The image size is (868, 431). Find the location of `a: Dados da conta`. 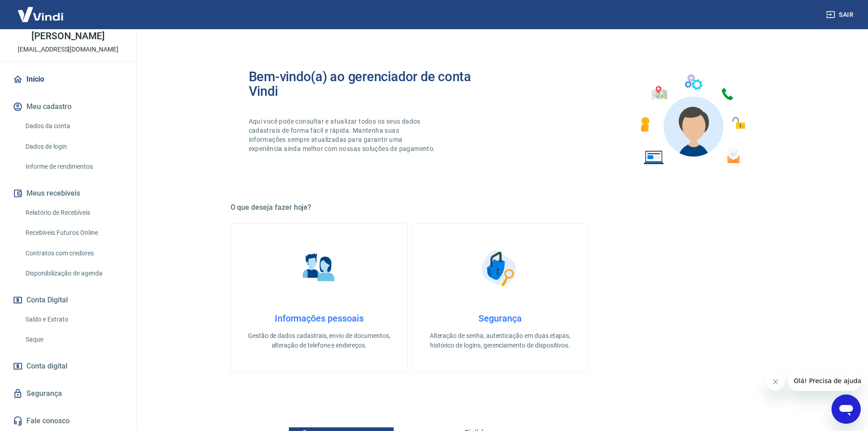

a: Dados da conta is located at coordinates (73, 126).